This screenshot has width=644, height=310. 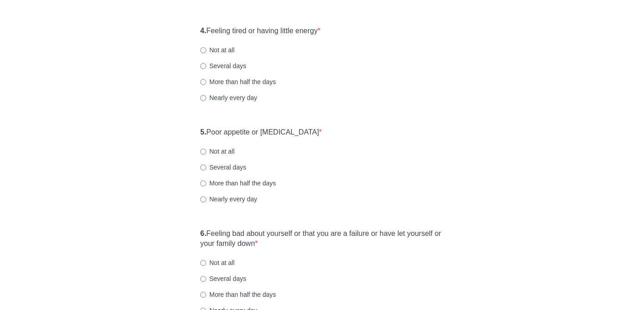 I want to click on strong: 4., so click(x=203, y=30).